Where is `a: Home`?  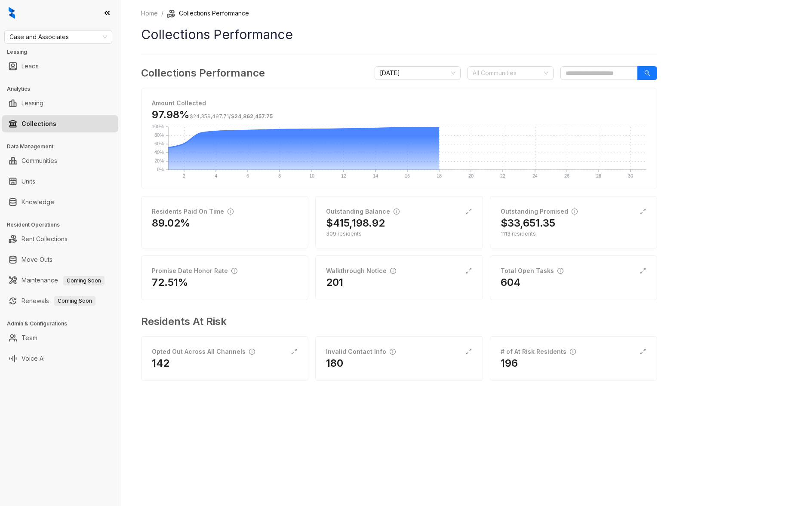
a: Home is located at coordinates (149, 13).